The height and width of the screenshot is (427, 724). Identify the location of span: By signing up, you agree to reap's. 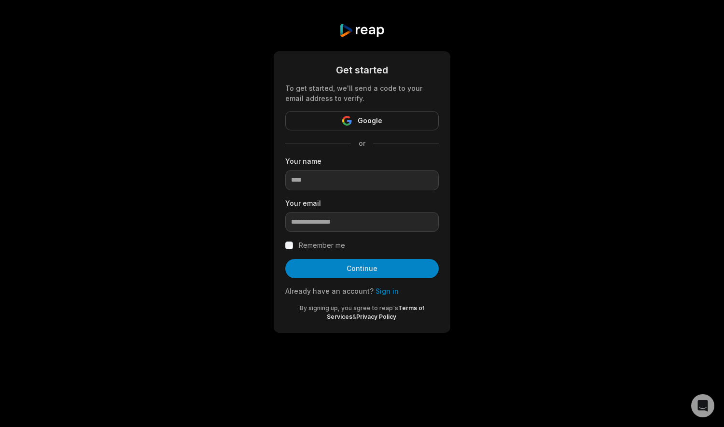
(349, 307).